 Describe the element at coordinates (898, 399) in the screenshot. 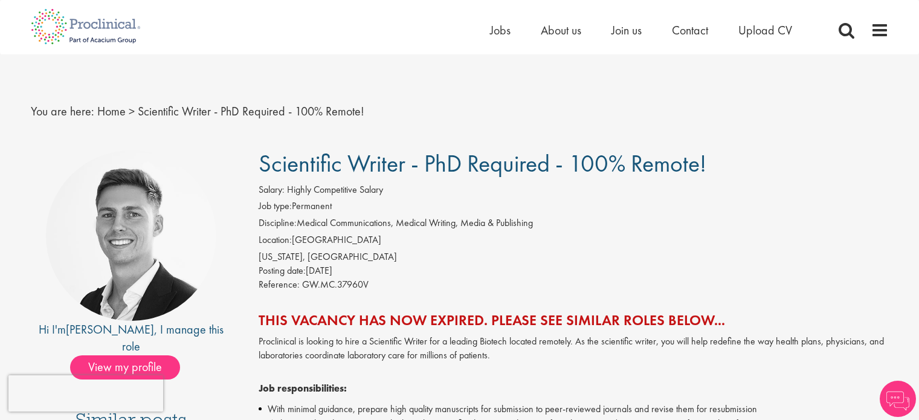

I see `img: Chatbot` at that location.